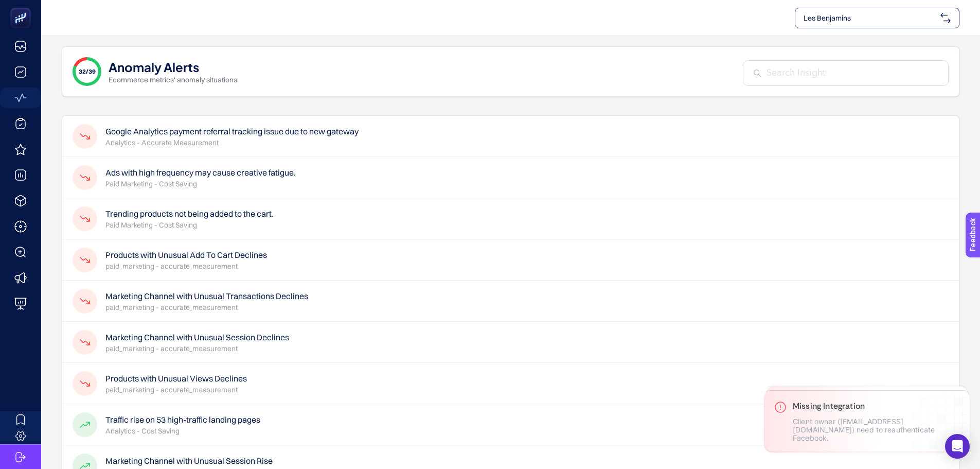 Image resolution: width=980 pixels, height=469 pixels. What do you see at coordinates (876, 406) in the screenshot?
I see `h3: Missing Integration` at bounding box center [876, 406].